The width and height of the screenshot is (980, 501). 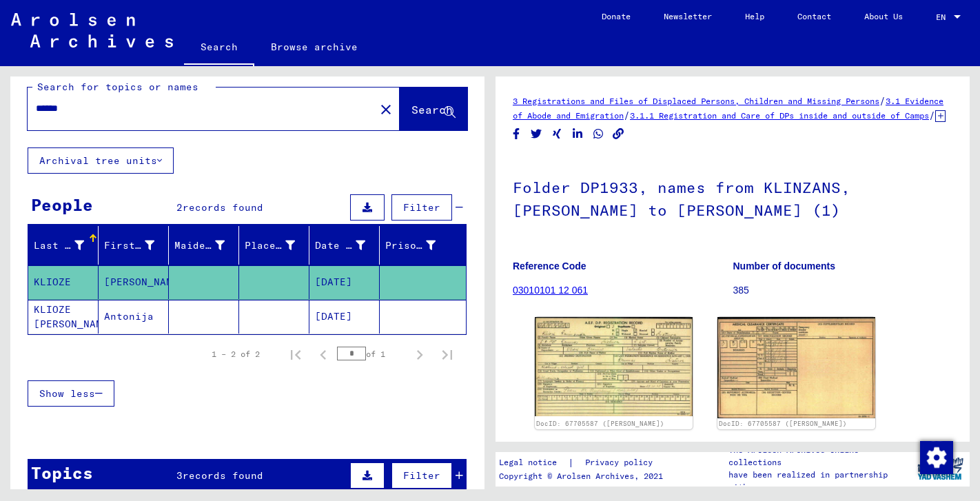 What do you see at coordinates (179, 207) in the screenshot?
I see `span: 2` at bounding box center [179, 207].